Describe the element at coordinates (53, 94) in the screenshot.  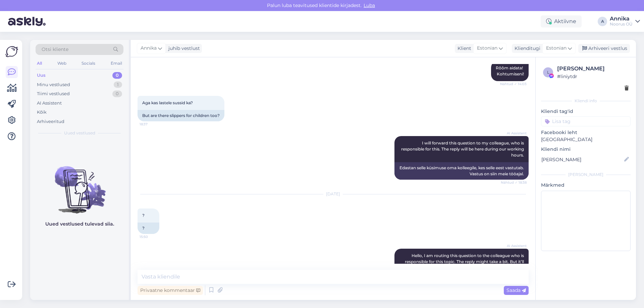
I see `div: Tiimi vestlused` at that location.